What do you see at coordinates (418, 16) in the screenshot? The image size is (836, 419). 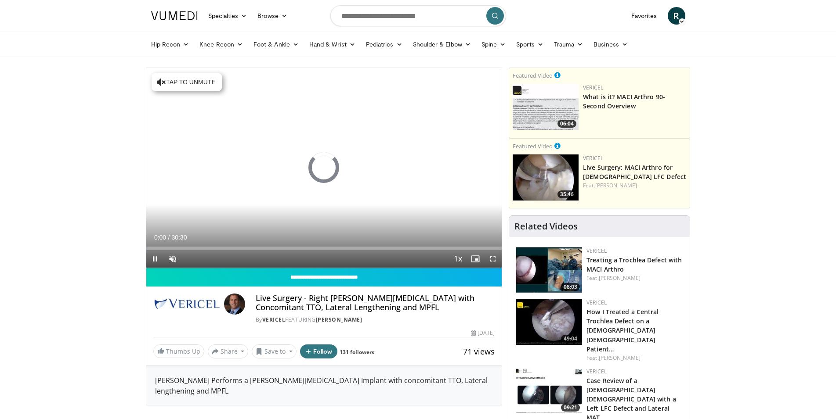 I see `input: Search topics, interventions` at bounding box center [418, 16].